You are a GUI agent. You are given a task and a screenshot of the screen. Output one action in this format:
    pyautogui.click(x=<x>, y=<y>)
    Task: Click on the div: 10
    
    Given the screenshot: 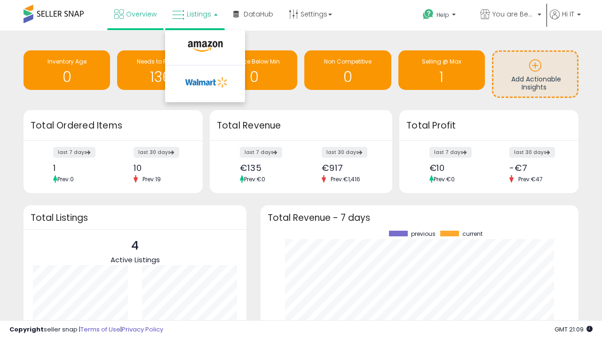 What is the action you would take?
    pyautogui.click(x=160, y=167)
    